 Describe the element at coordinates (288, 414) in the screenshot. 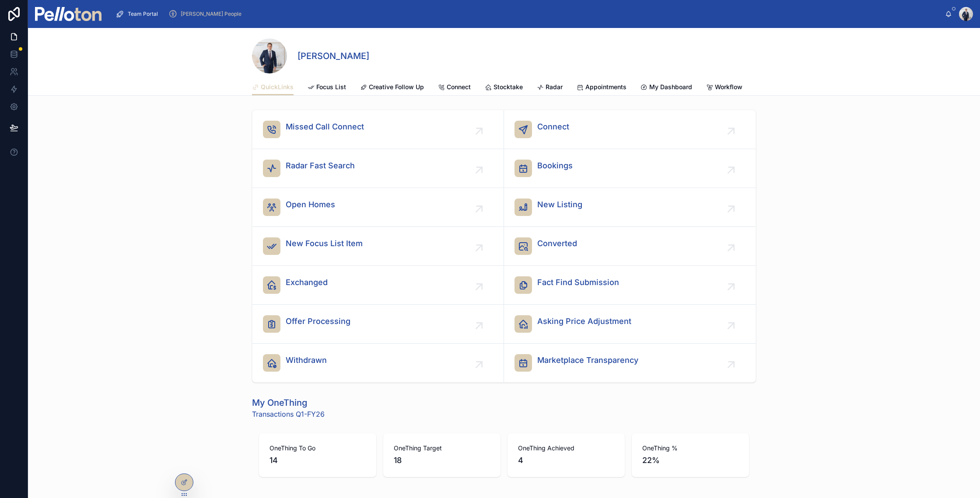

I see `span: Transactions Q1-FY26` at that location.